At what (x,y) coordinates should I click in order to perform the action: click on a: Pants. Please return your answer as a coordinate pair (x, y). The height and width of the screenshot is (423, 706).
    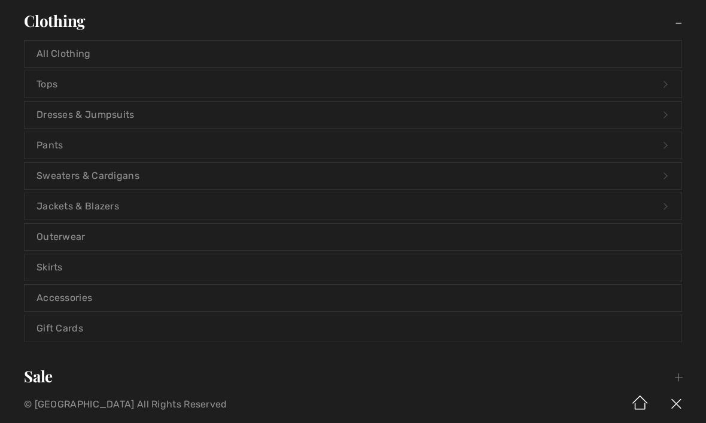
    Looking at the image, I should click on (353, 145).